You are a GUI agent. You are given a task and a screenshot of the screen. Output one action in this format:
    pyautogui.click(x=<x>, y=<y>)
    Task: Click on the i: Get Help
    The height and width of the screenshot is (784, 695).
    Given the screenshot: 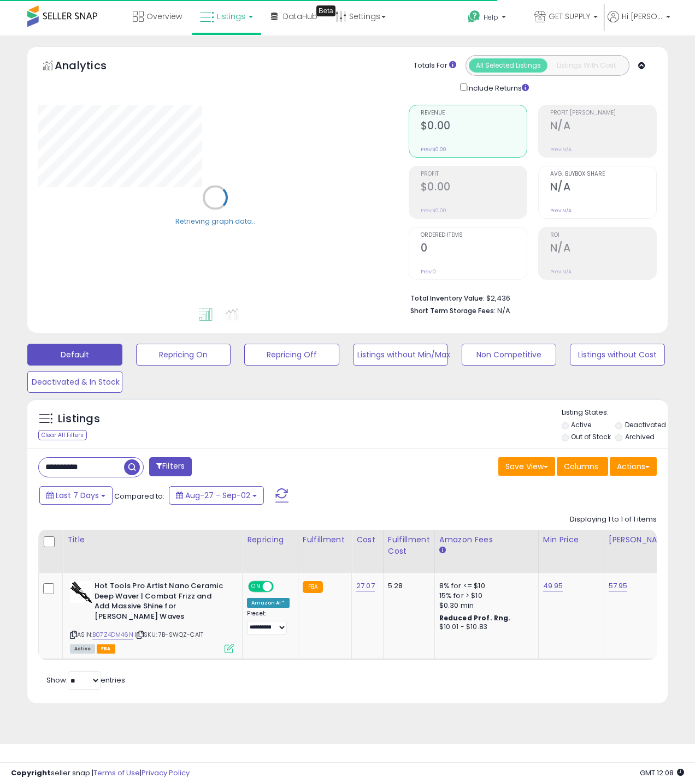 What is the action you would take?
    pyautogui.click(x=473, y=17)
    